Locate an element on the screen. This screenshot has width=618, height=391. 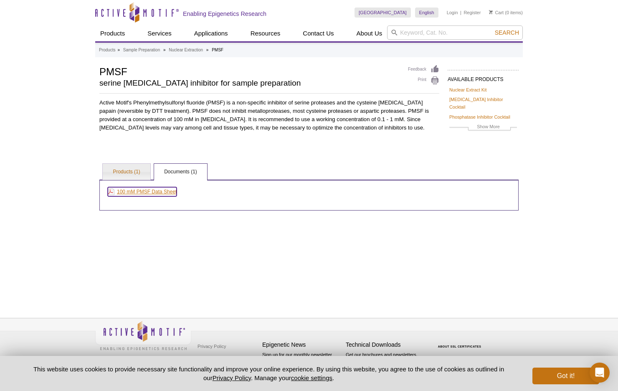
h1: PMSF is located at coordinates (249, 71).